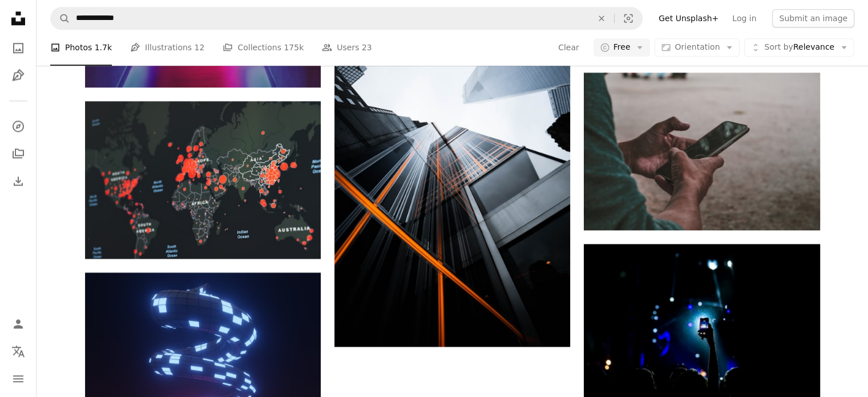 This screenshot has width=868, height=397. I want to click on img: a person holding a cell phone in their hands, so click(701, 151).